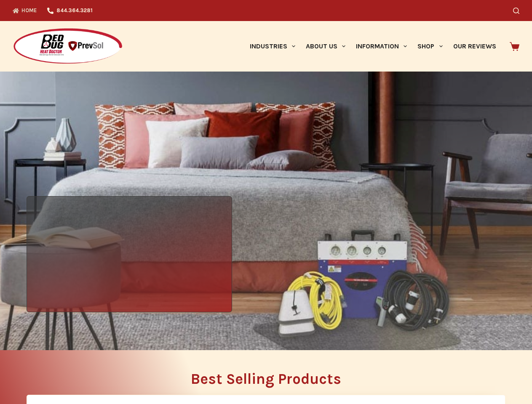  What do you see at coordinates (516, 10) in the screenshot?
I see `button: Search` at bounding box center [516, 10].